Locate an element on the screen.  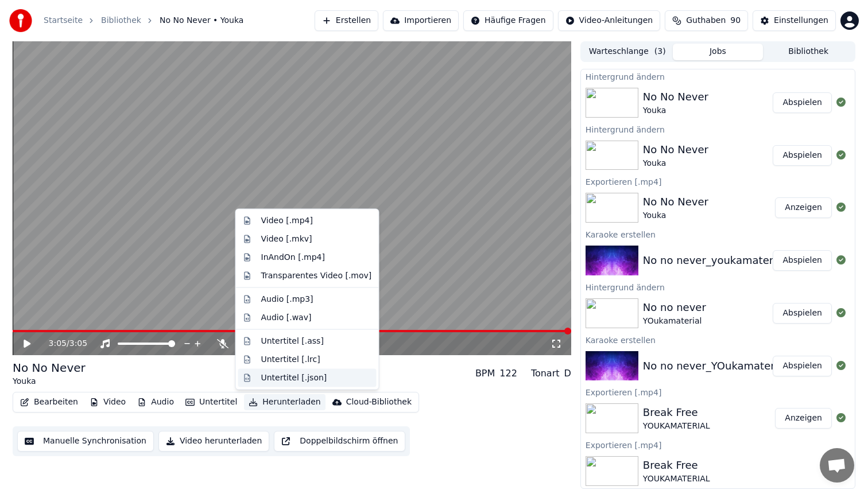
a: Bibliothek is located at coordinates (121, 21).